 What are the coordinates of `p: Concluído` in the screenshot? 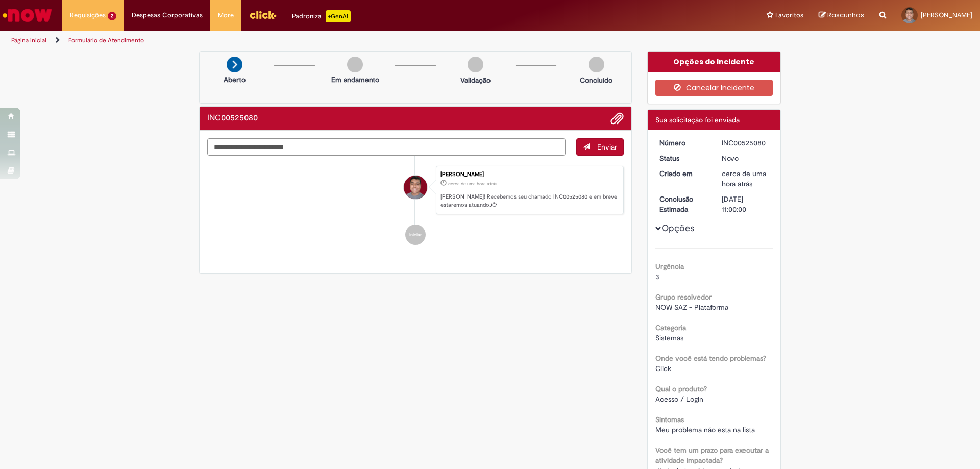 It's located at (596, 80).